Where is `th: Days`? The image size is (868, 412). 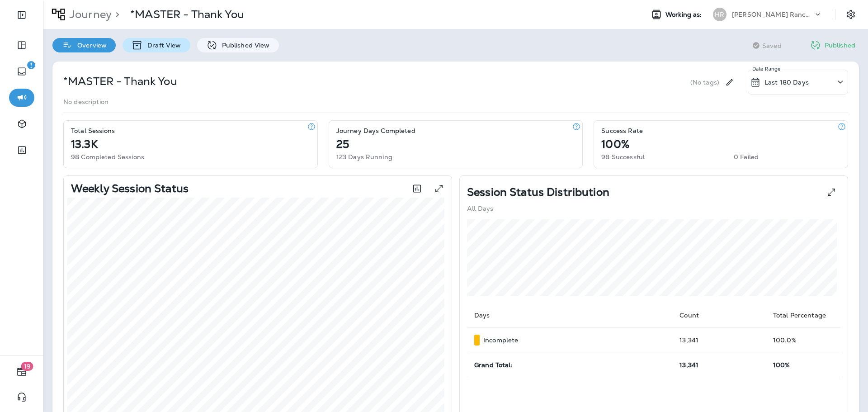 th: Days is located at coordinates (569, 315).